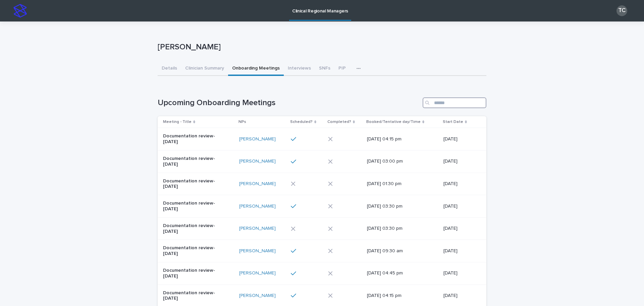 The image size is (644, 306). What do you see at coordinates (289, 103) in the screenshot?
I see `h1: Upcoming Onboarding Meetings` at bounding box center [289, 103].